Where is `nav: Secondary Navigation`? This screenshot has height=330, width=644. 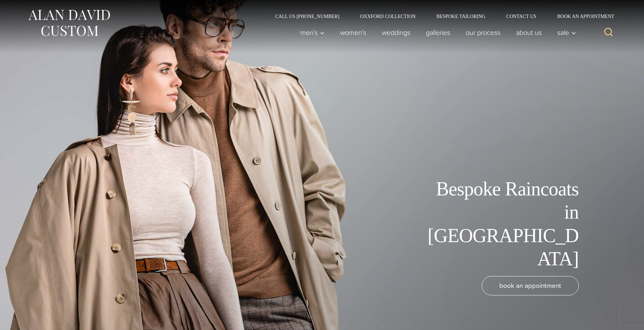
nav: Secondary Navigation is located at coordinates (440, 16).